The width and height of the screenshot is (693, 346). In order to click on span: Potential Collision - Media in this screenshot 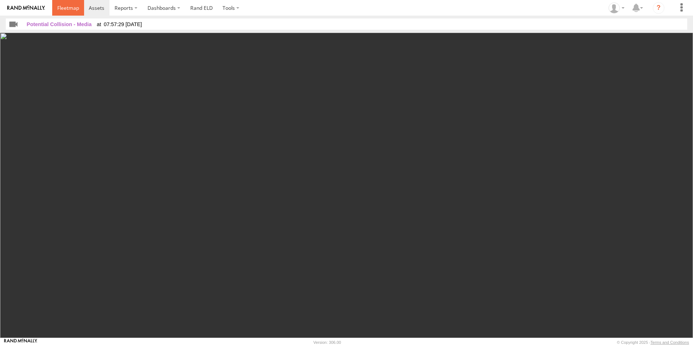, I will do `click(59, 24)`.